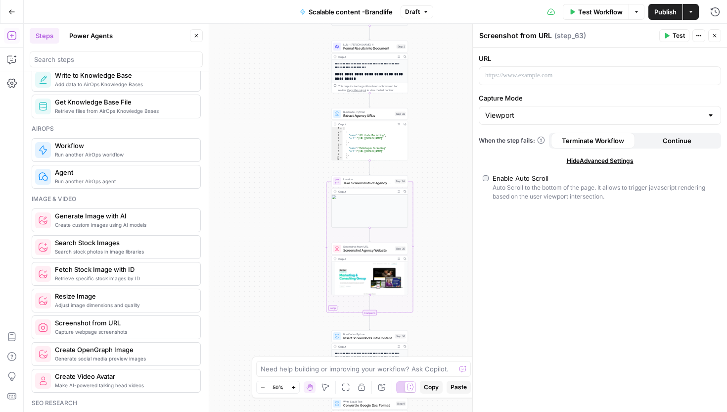 Image resolution: width=727 pixels, height=412 pixels. Describe the element at coordinates (605, 192) in the screenshot. I see `div: Auto Scroll to the bottom of the page. It allows to trigger javascript rendering based on the use...` at that location.